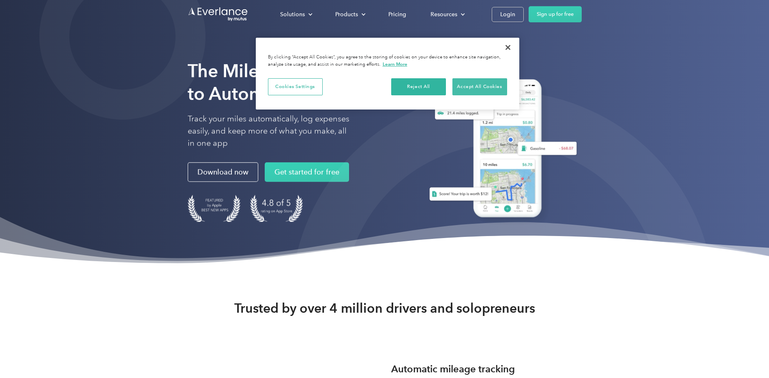 The width and height of the screenshot is (769, 378). What do you see at coordinates (397, 14) in the screenshot?
I see `a: Pricing` at bounding box center [397, 14].